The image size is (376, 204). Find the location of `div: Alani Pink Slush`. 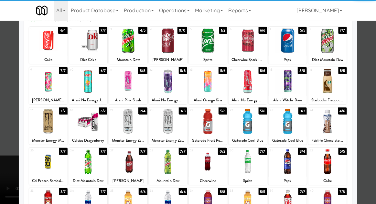

div: Alani Pink Slush is located at coordinates (128, 100).